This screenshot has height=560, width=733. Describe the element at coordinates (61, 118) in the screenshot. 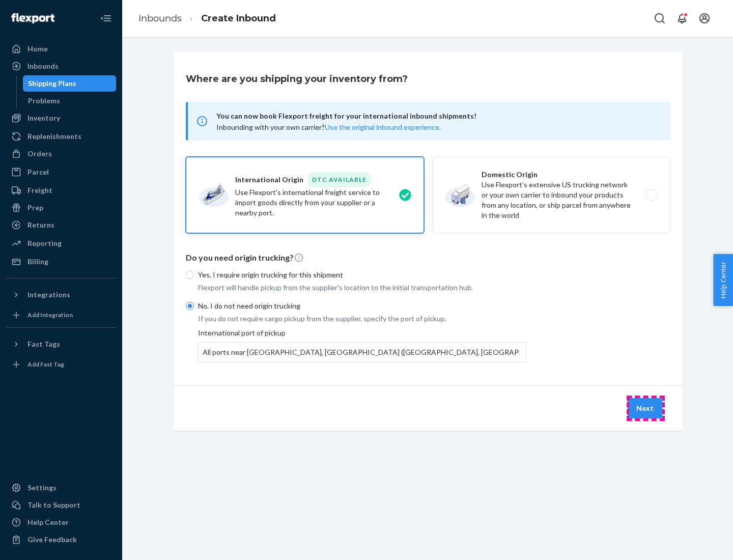

I see `a: Inventory` at that location.